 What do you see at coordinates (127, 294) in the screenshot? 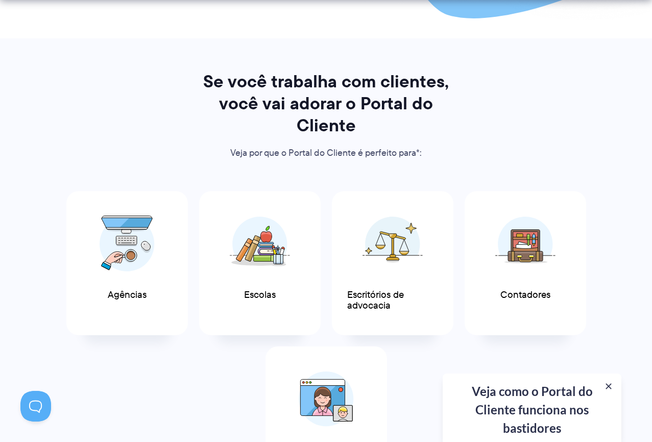
I see `font: Agências` at bounding box center [127, 294].